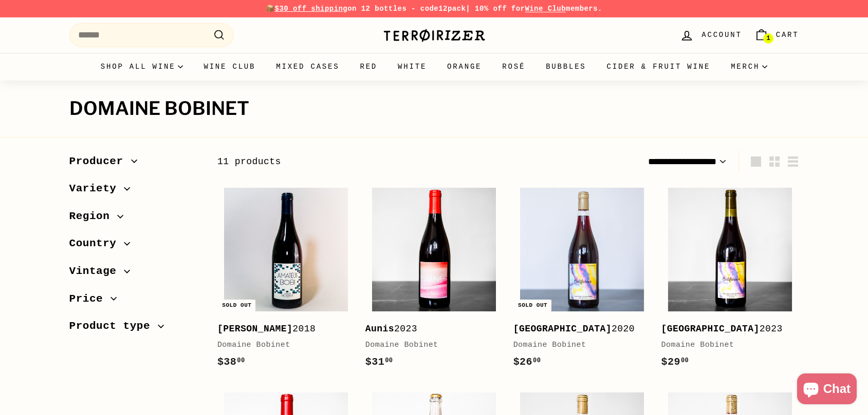 Image resolution: width=868 pixels, height=415 pixels. Describe the element at coordinates (135, 302) in the screenshot. I see `button: Price` at that location.